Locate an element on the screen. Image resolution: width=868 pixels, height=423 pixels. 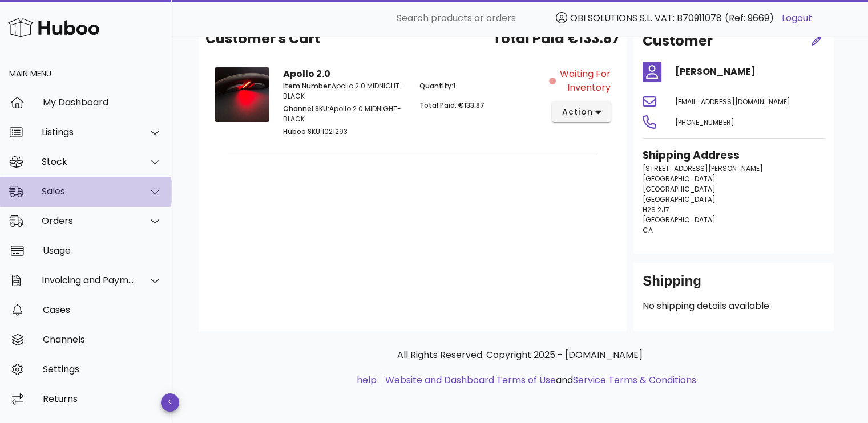
span: OBI SOLUTIONS S.L. VAT: B70911078 is located at coordinates (646, 17).